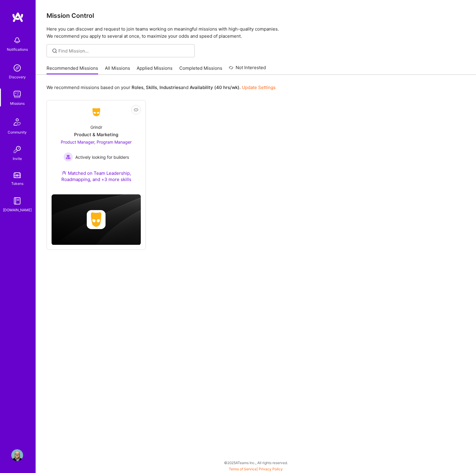 This screenshot has width=476, height=473. I want to click on div: Notifications, so click(17, 50).